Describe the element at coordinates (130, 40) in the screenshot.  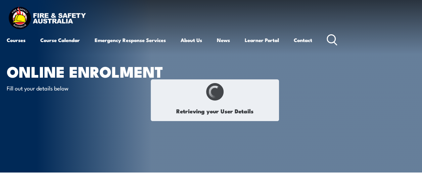
I see `a: Emergency Response Services` at that location.